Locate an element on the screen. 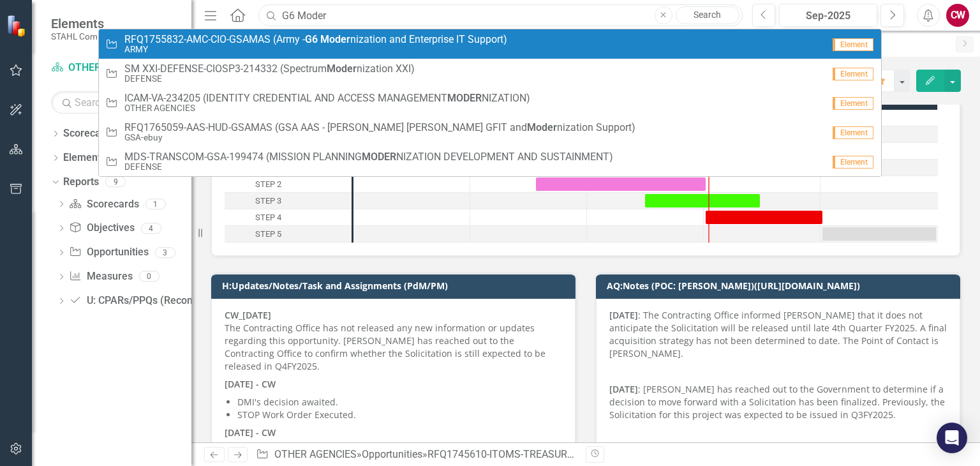 The height and width of the screenshot is (466, 980). span: RFQ1755832-AMC-CIO-GSAMAS (Army - nization and Enterprise IT Support) is located at coordinates (316, 40).